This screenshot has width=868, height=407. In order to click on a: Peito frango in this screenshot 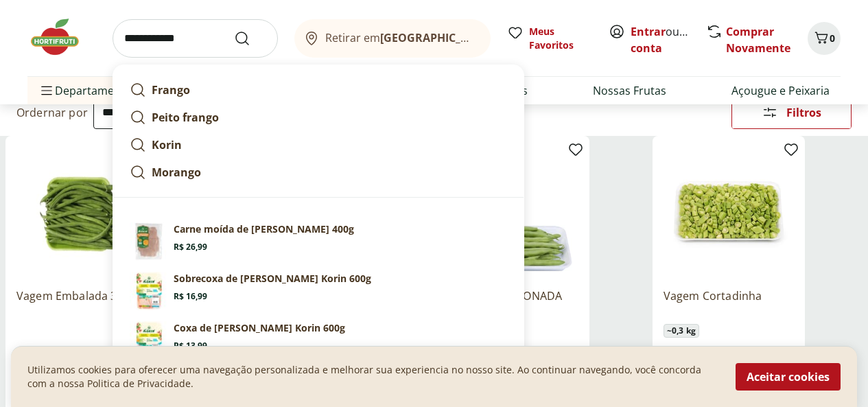, I will do `click(318, 117)`.